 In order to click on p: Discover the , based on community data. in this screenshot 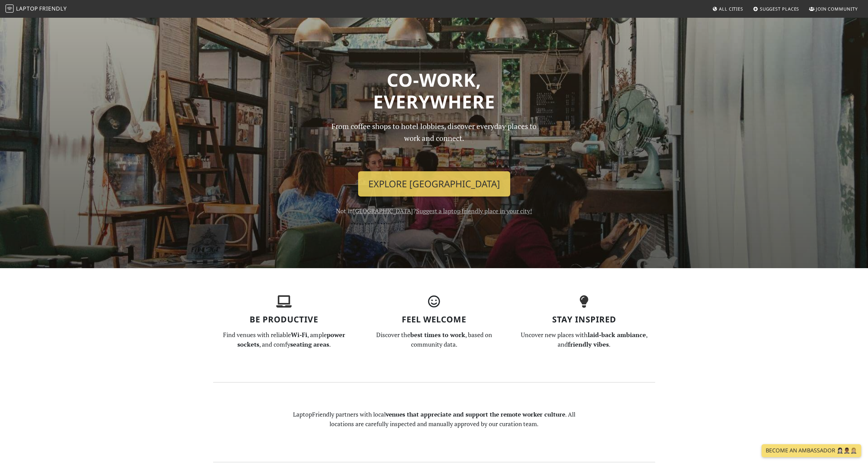, I will do `click(434, 340)`.